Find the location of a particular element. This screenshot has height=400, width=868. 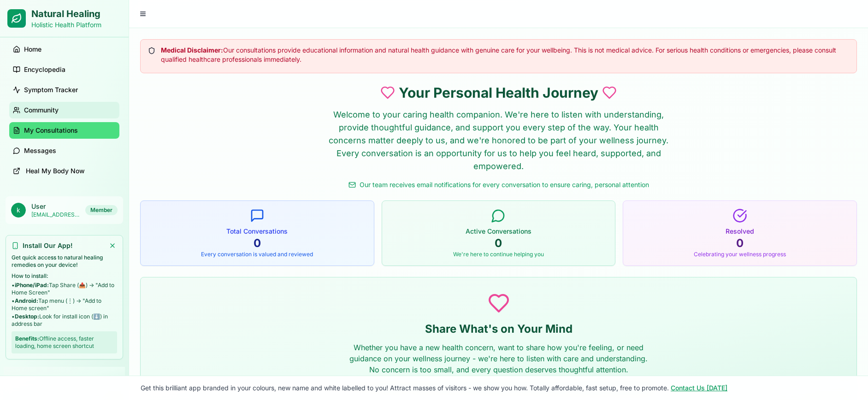

span: k is located at coordinates (19, 210).